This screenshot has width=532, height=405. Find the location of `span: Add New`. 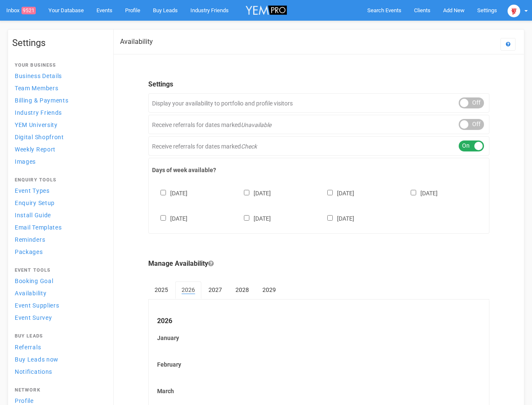

span: Add New is located at coordinates (453, 10).